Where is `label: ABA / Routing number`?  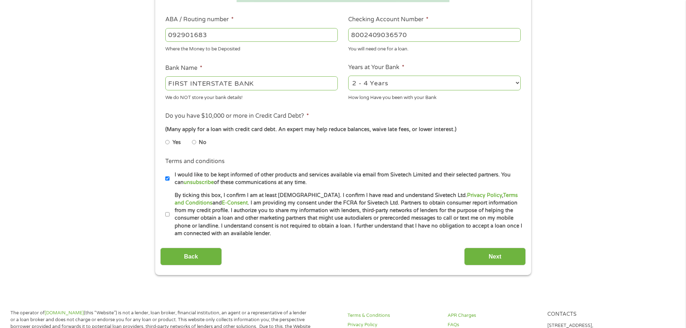
label: ABA / Routing number is located at coordinates (200, 19).